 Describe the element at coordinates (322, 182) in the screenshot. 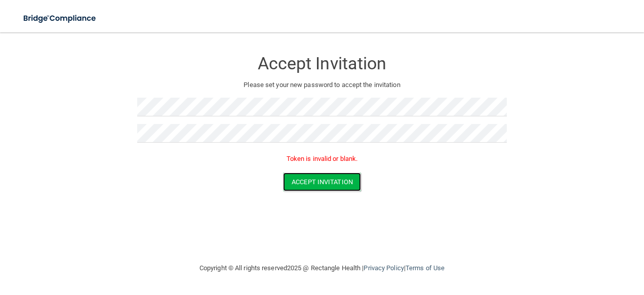

I see `button: Accept Invitation` at that location.